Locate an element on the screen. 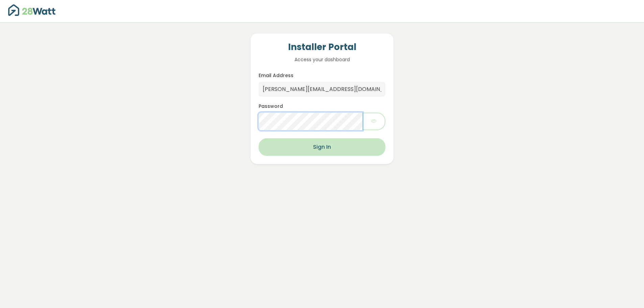 This screenshot has height=308, width=644. p: Access your dashboard is located at coordinates (322, 60).